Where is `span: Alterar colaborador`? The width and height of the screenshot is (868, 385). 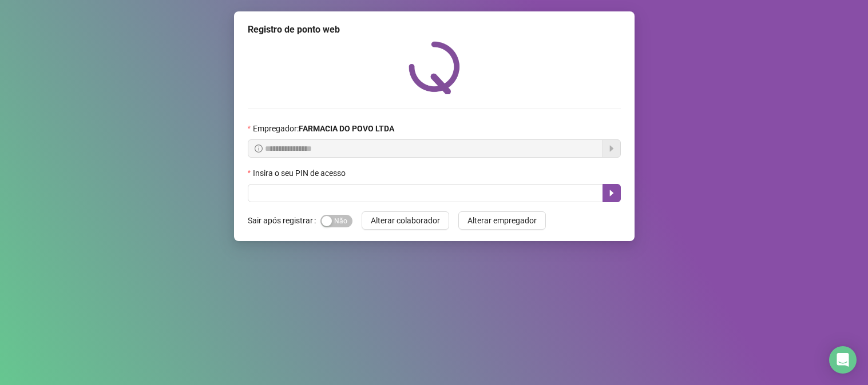 span: Alterar colaborador is located at coordinates (405, 220).